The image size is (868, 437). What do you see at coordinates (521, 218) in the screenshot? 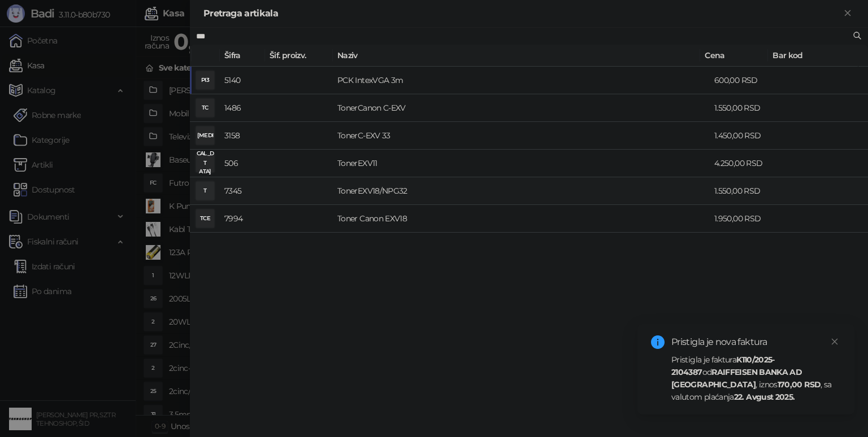
I see `td: Toner Canon EXV18` at bounding box center [521, 218].